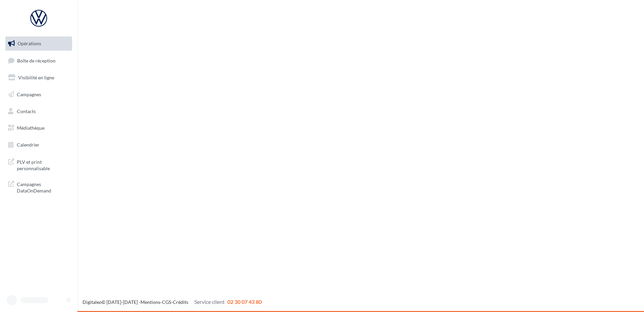 Image resolution: width=644 pixels, height=312 pixels. Describe the element at coordinates (92, 301) in the screenshot. I see `a: Digitaleo` at that location.